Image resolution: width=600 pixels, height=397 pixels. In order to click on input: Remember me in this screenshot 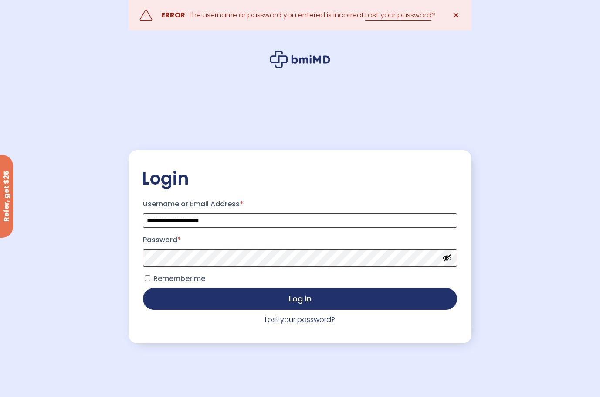, I will do `click(147, 278)`.